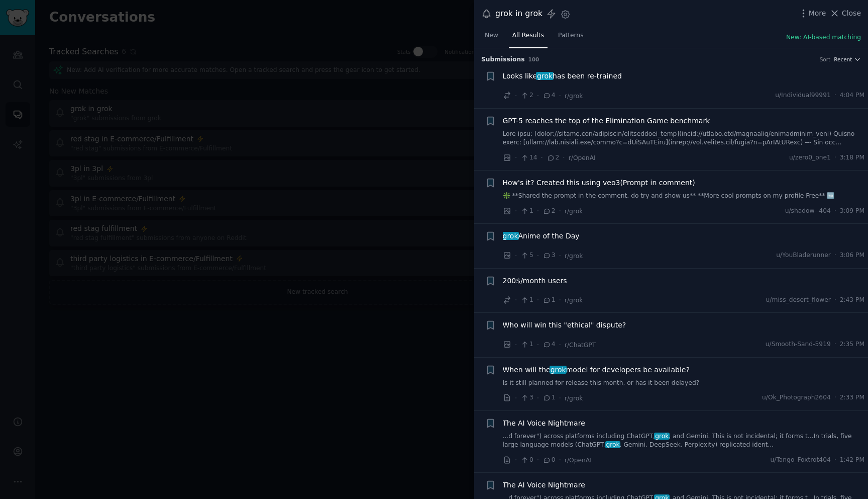 The height and width of the screenshot is (499, 868). I want to click on span: All Results, so click(528, 36).